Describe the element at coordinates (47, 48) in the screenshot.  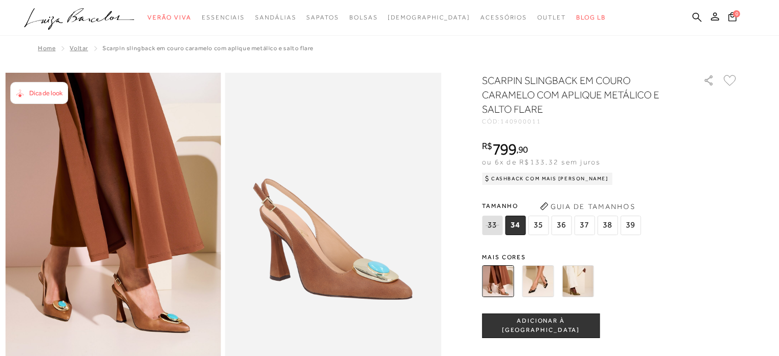
I see `a: Home` at that location.